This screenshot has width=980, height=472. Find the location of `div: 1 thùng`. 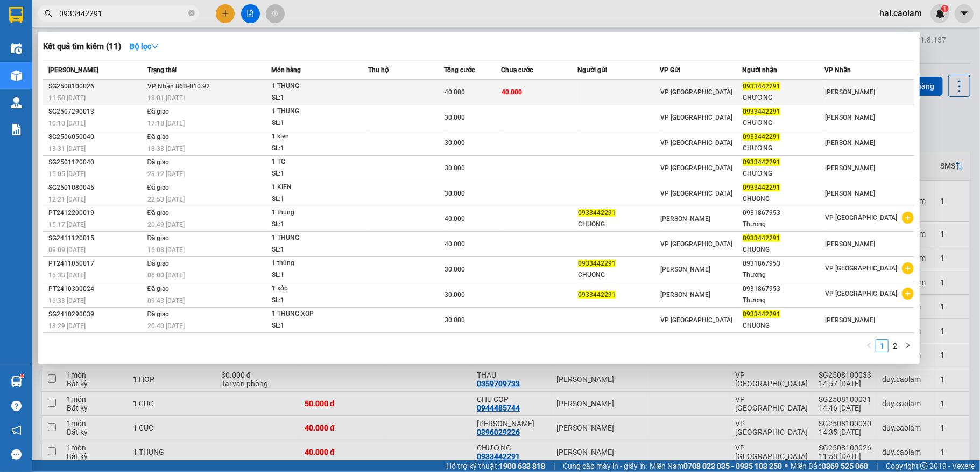

div: 1 thùng is located at coordinates (312, 264).